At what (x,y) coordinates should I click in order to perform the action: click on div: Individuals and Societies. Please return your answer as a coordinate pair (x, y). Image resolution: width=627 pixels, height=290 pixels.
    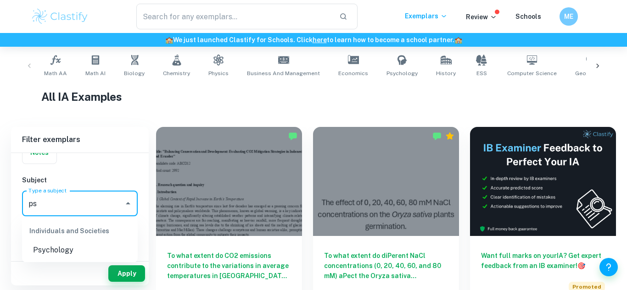
    Looking at the image, I should click on (80, 231).